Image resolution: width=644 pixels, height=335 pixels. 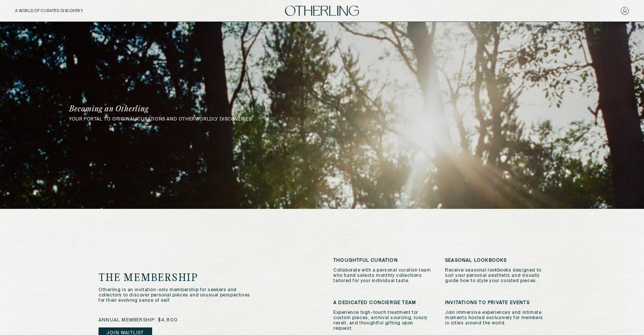 What do you see at coordinates (383, 276) in the screenshot?
I see `p: Collaborate with a personal curation team who hand selects monthly collections tailored for your ...` at bounding box center [383, 276].